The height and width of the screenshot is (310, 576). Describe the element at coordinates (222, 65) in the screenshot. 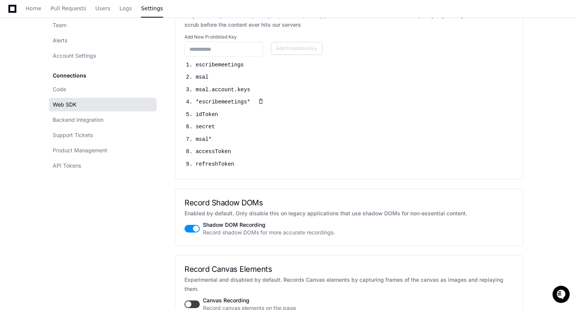

I see `h5: 1. escribemeetings` at that location.